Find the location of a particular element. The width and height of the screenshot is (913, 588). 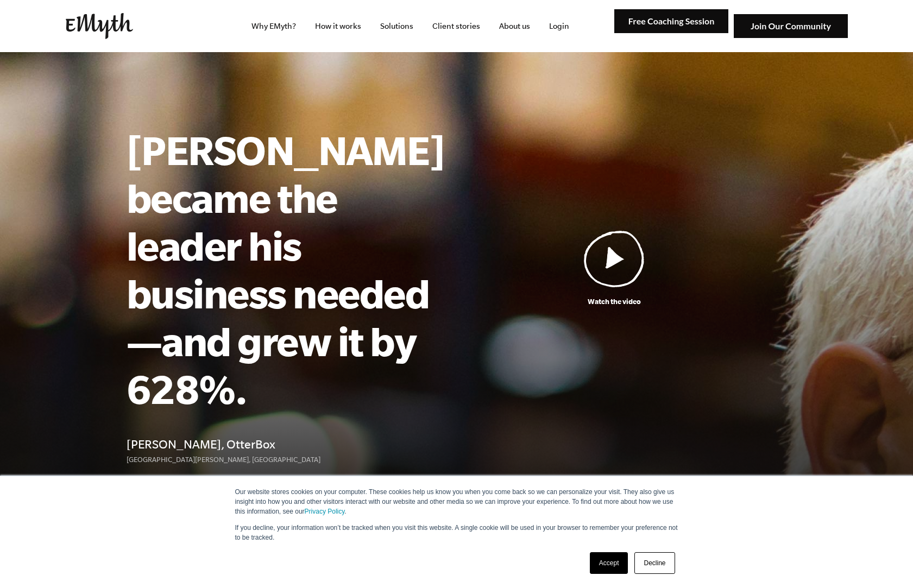

img: Play Video is located at coordinates (614, 259).